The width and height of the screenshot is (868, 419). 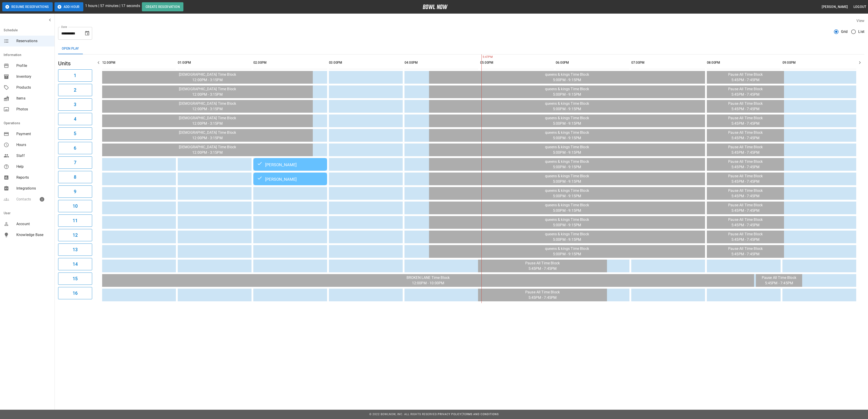 What do you see at coordinates (33, 66) in the screenshot?
I see `span: Profile` at bounding box center [33, 66].